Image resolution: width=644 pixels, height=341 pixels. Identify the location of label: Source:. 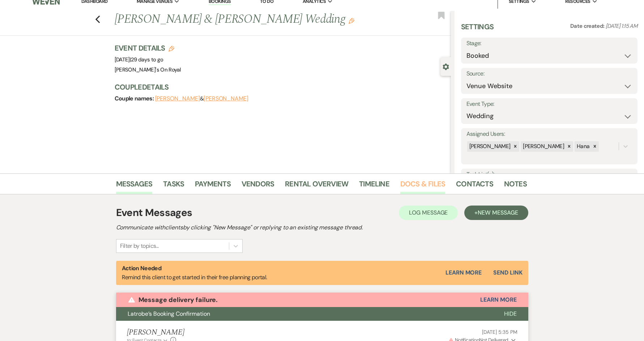
(550, 74).